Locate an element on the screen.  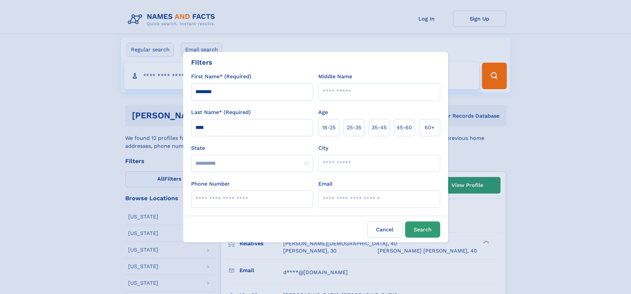
label: Middle Name is located at coordinates (335, 76).